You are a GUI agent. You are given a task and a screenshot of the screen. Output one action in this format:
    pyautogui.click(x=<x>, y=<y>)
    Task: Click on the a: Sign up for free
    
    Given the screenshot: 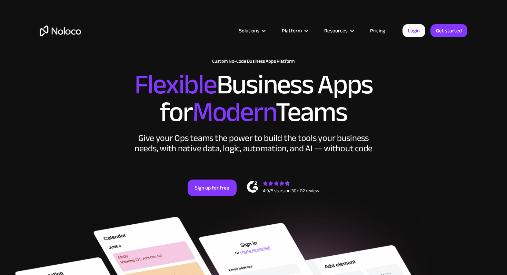 What is the action you would take?
    pyautogui.click(x=212, y=188)
    